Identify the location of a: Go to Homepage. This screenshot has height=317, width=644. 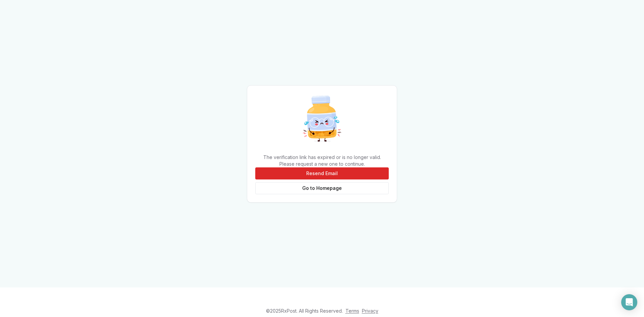
(322, 188).